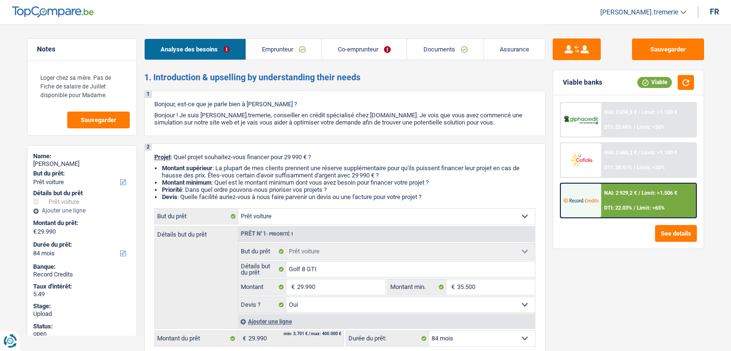 This screenshot has width=731, height=351. Describe the element at coordinates (659, 152) in the screenshot. I see `span: Limit: >1.100 €` at that location.